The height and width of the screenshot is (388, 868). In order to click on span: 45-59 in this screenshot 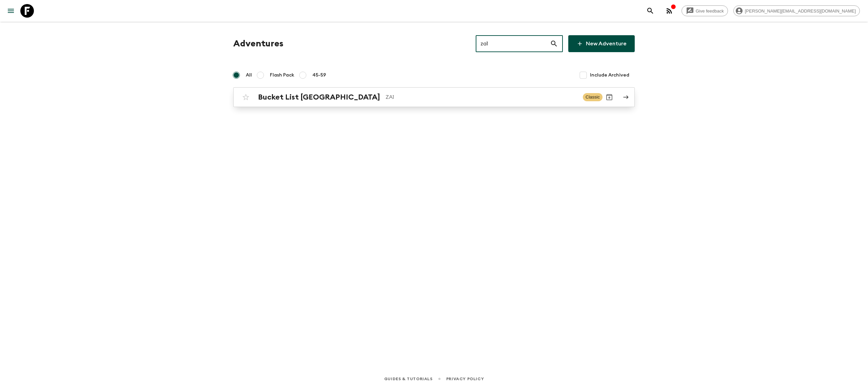, I will do `click(319, 75)`.